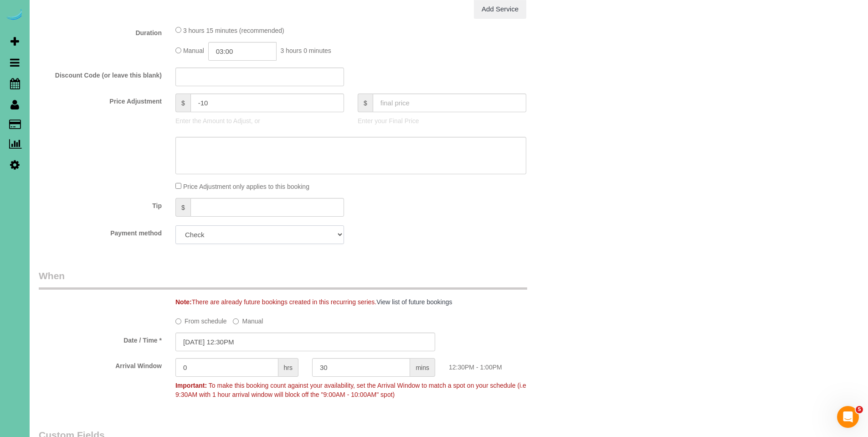 This screenshot has height=437, width=868. I want to click on input: From schedule, so click(178, 321).